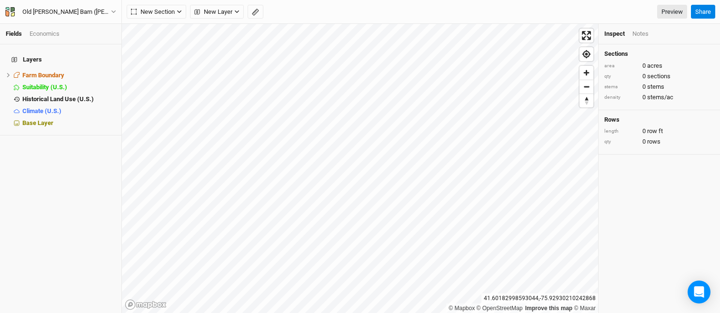 The image size is (720, 313). I want to click on button: Zoom in, so click(587, 72).